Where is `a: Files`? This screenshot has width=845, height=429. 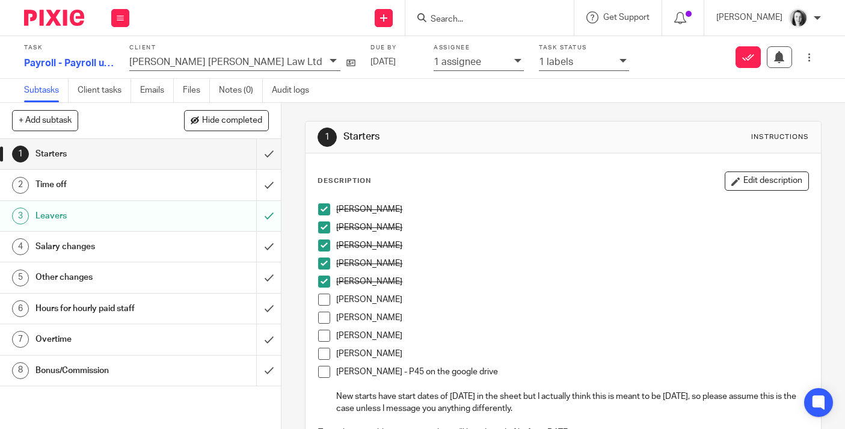
a: Files is located at coordinates (196, 90).